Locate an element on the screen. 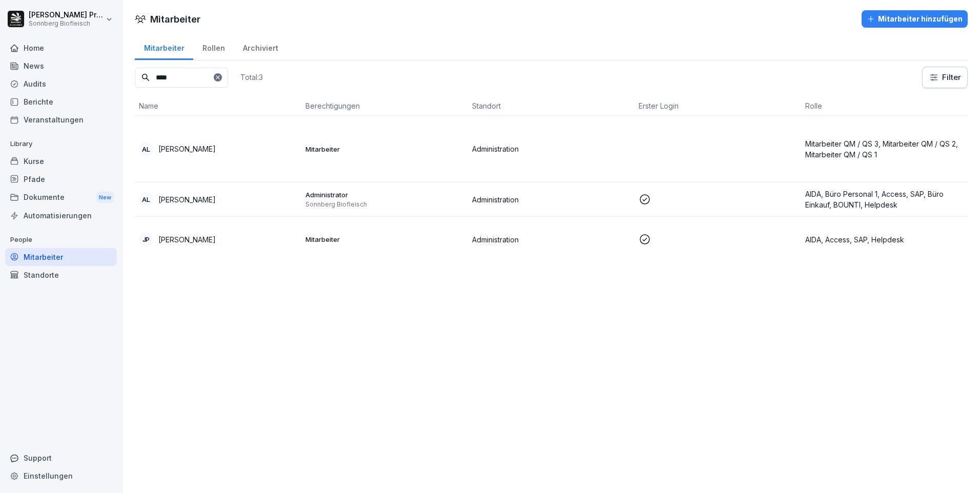 The height and width of the screenshot is (493, 980). button: Filter is located at coordinates (944, 77).